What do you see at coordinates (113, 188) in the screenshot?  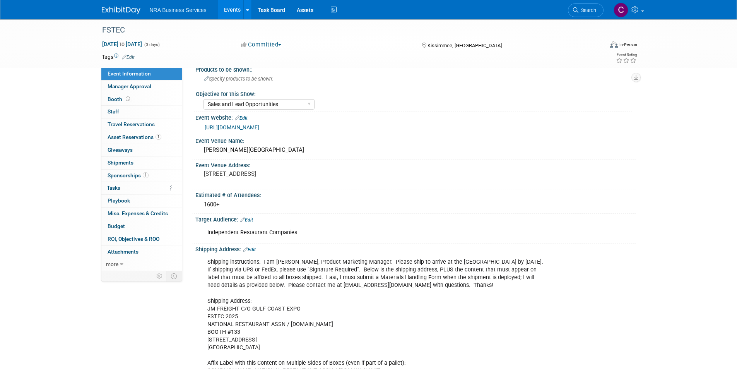 I see `span: Tasks` at bounding box center [113, 188].